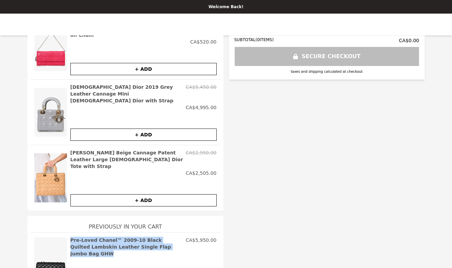 Image resolution: width=452 pixels, height=268 pixels. What do you see at coordinates (201, 107) in the screenshot?
I see `p: CA$4,995.00` at bounding box center [201, 107].